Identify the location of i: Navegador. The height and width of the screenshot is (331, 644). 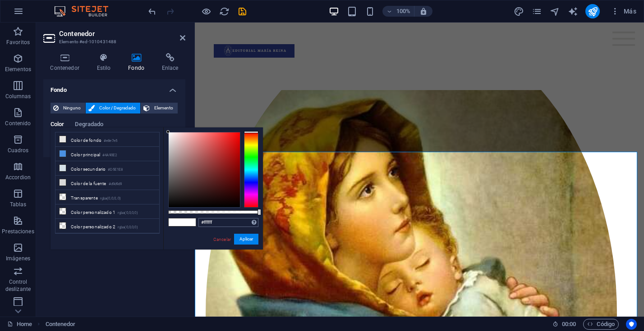
(555, 11).